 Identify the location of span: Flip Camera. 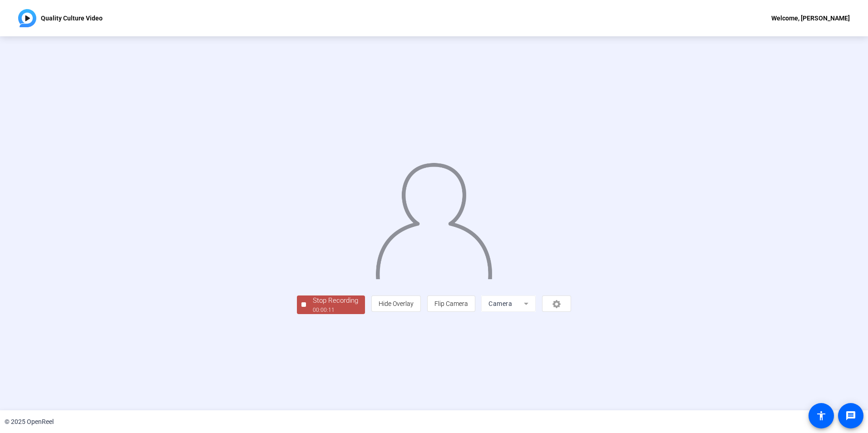
(451, 304).